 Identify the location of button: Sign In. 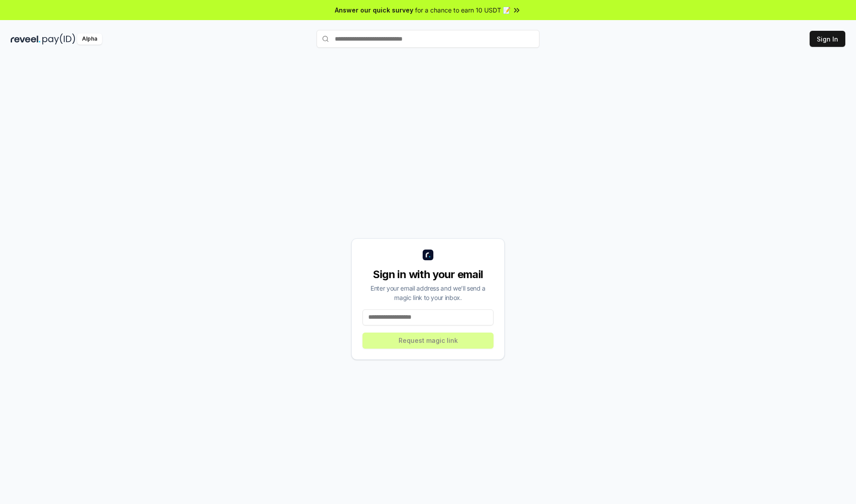
(828, 39).